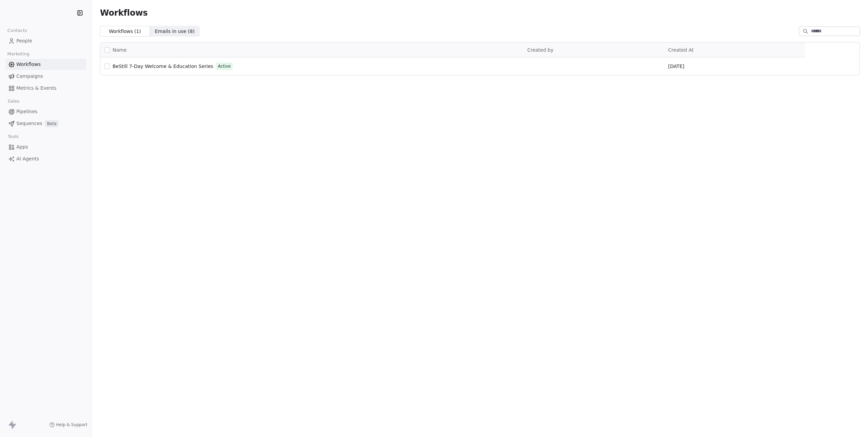 The image size is (868, 437). What do you see at coordinates (174, 32) in the screenshot?
I see `span: Emails in use ( 8 )` at bounding box center [174, 32].